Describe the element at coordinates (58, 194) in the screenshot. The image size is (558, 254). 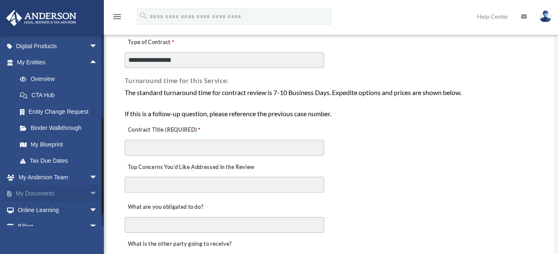
I see `a: My Documentsarrow_drop_down` at that location.